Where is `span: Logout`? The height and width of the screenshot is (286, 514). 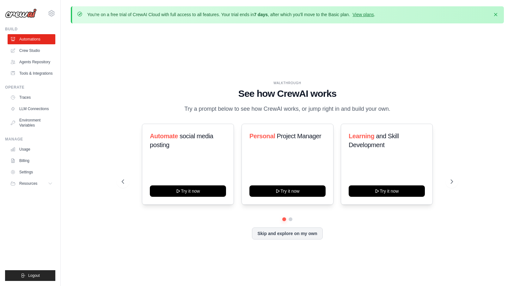 span: Logout is located at coordinates (34, 275).